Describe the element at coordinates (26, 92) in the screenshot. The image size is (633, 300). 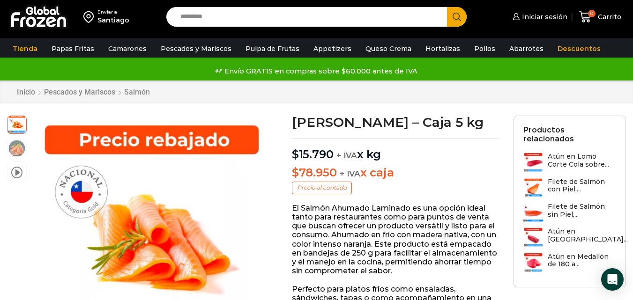
I see `a: Inicio` at that location.